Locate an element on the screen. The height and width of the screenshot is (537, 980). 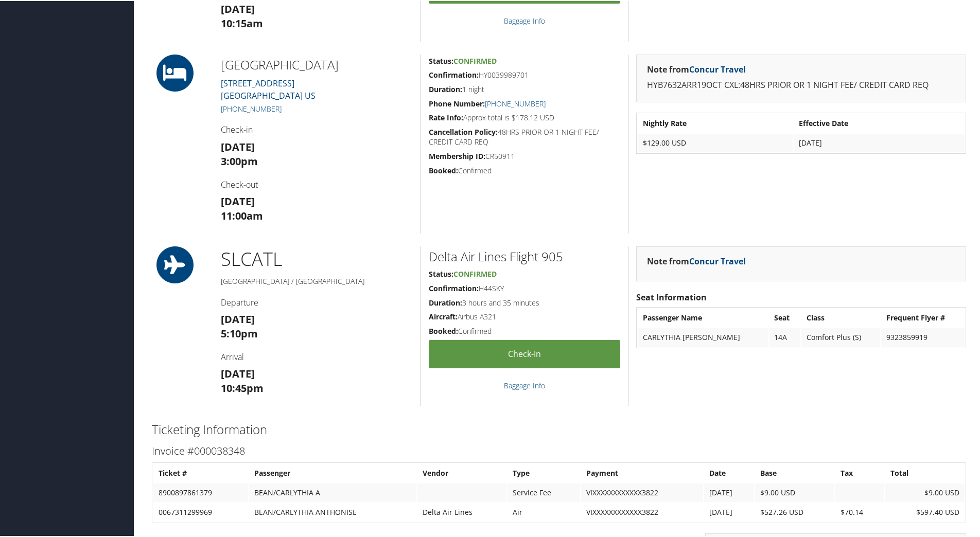
strong: Rate Info: is located at coordinates (446, 116).